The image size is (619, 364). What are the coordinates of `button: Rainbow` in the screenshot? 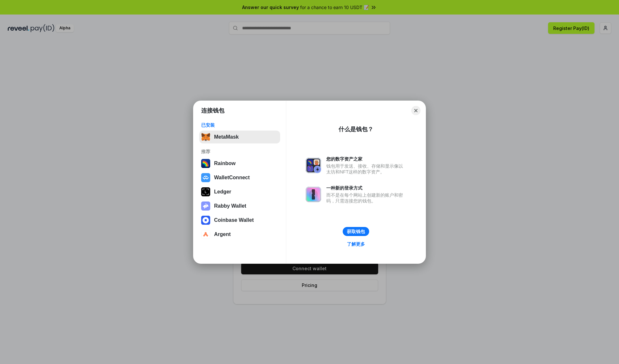 It's located at (240, 164).